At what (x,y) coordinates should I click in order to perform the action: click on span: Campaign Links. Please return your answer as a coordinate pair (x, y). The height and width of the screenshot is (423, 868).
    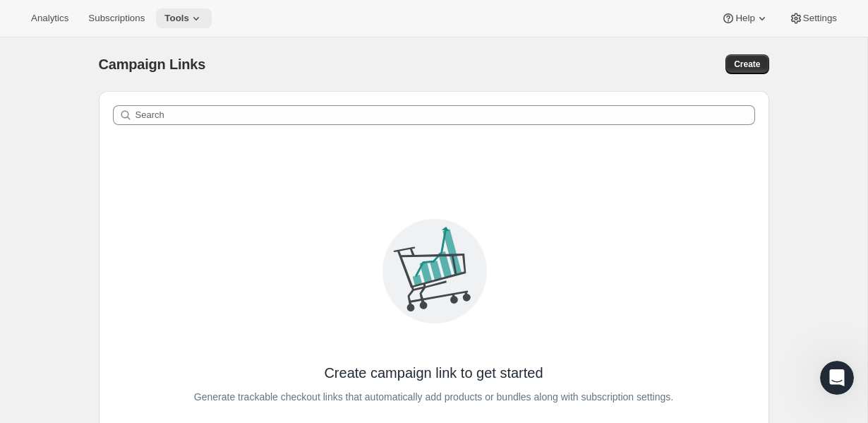
    Looking at the image, I should click on (153, 64).